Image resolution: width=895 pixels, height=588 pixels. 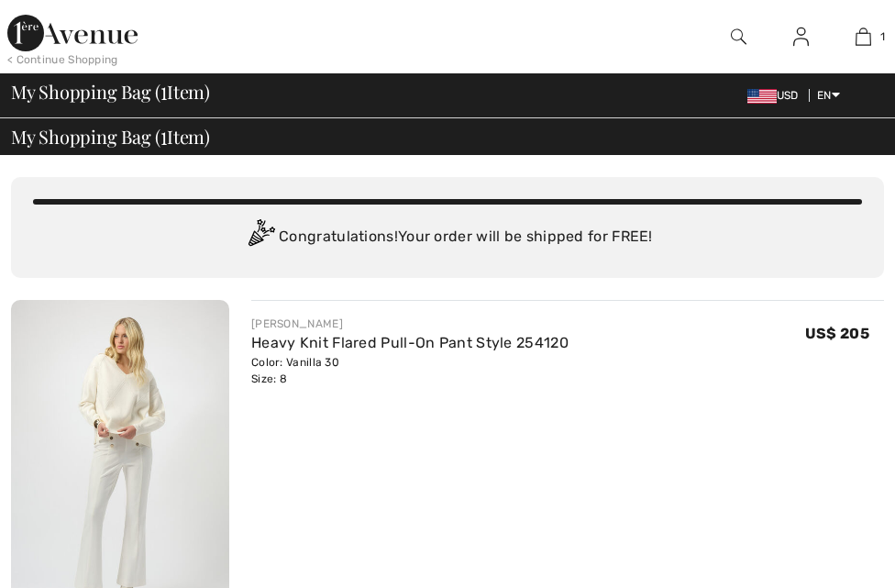 What do you see at coordinates (829, 96) in the screenshot?
I see `span: EN` at bounding box center [829, 96].